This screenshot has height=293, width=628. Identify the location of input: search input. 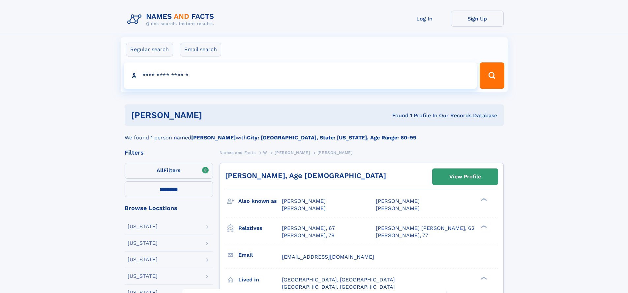
(301, 76).